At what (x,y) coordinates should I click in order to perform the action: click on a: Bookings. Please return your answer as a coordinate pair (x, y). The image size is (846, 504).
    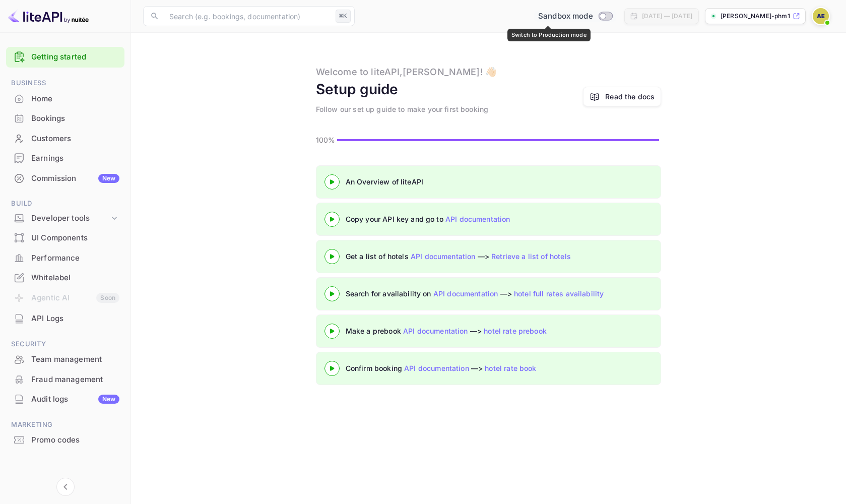
    Looking at the image, I should click on (65, 118).